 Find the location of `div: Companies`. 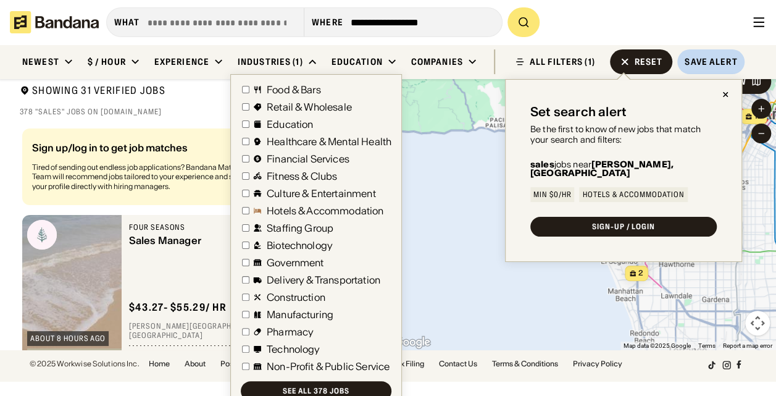

div: Companies is located at coordinates (437, 62).